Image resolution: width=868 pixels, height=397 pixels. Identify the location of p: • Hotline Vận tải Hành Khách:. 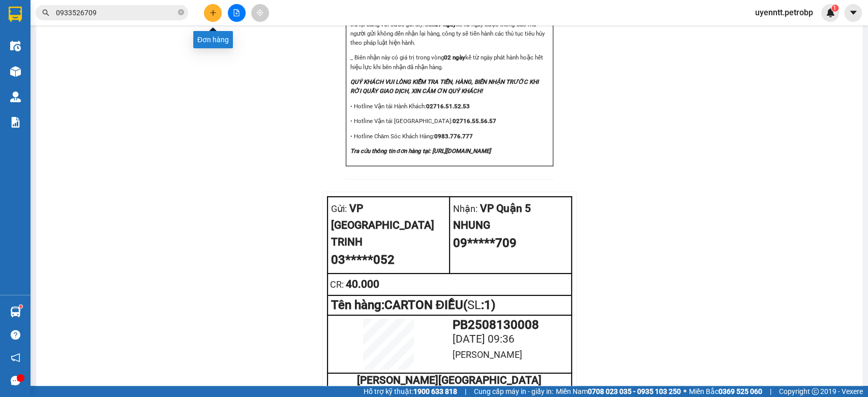
(450, 106).